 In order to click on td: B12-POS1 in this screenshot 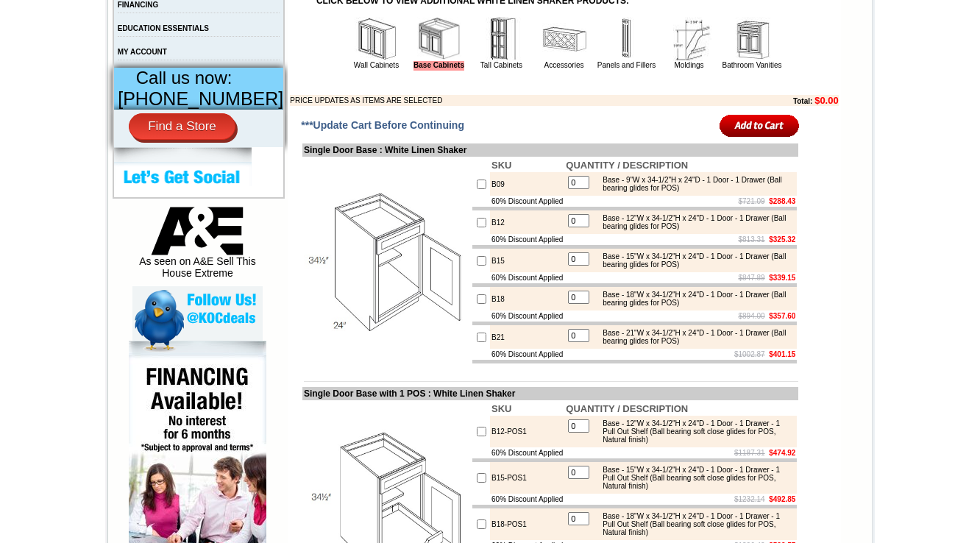, I will do `click(527, 431)`.